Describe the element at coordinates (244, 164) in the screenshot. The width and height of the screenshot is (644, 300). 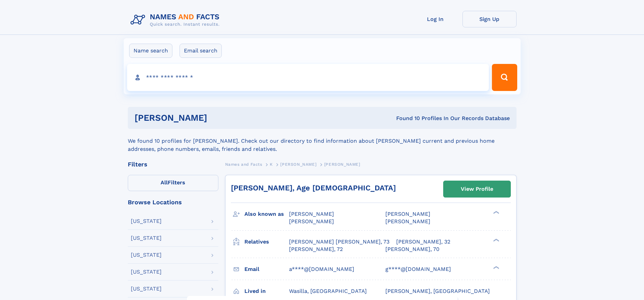
I see `a: Names and Facts` at that location.